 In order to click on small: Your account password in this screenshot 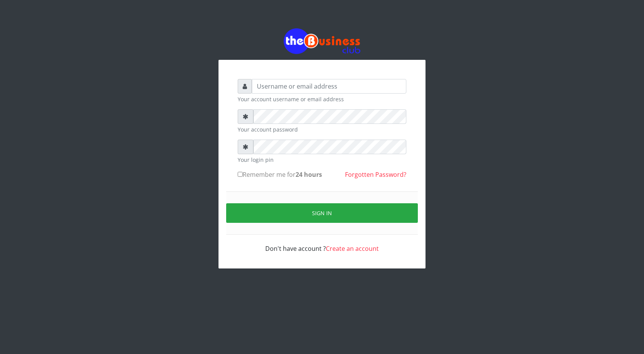, I will do `click(322, 129)`.